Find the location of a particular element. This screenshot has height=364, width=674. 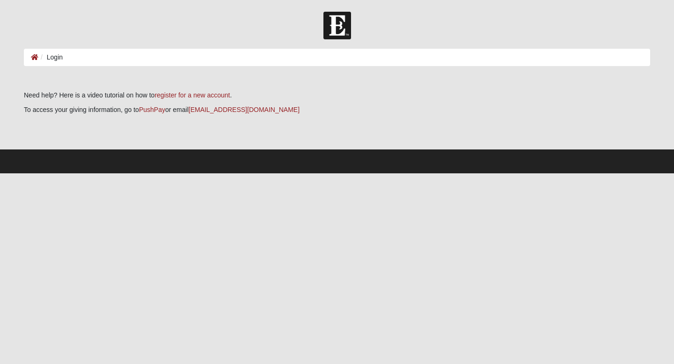

a: PushPay is located at coordinates (152, 110).